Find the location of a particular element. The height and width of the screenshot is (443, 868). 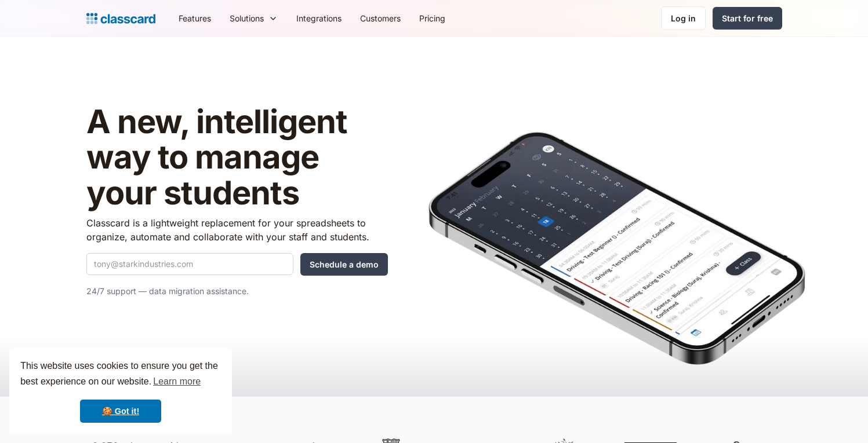

div: Log in is located at coordinates (683, 18).